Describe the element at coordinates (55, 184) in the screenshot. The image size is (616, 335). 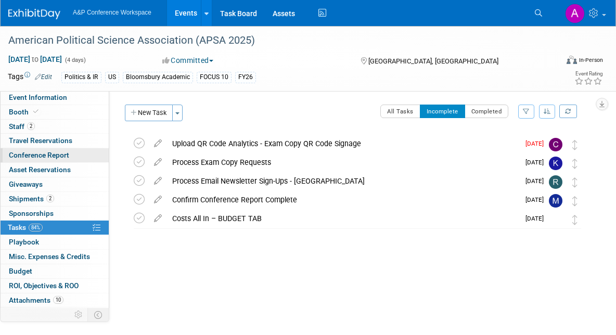
I see `a: Giveaways` at that location.